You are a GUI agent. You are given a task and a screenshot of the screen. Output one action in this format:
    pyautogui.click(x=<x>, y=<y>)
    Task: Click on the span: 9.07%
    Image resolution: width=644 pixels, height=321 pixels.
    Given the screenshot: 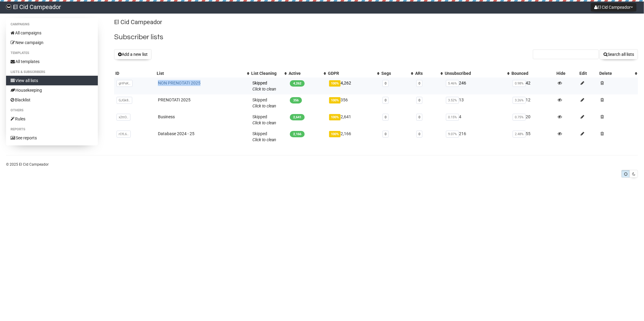 What is the action you would take?
    pyautogui.click(x=452, y=134)
    